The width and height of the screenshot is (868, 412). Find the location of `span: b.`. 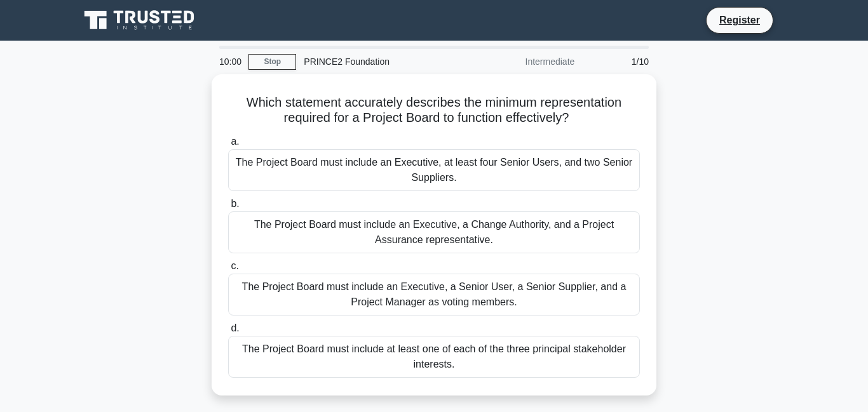

span: b. is located at coordinates (234, 204).